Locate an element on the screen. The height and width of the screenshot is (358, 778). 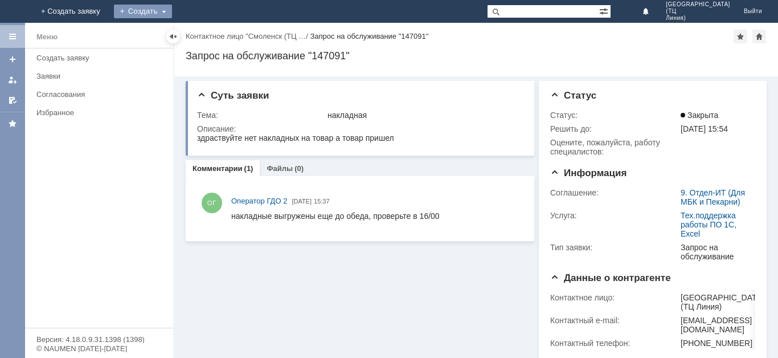
a: 9. Отдел-ИТ (Для МБК и Пекарни) is located at coordinates (713, 197).